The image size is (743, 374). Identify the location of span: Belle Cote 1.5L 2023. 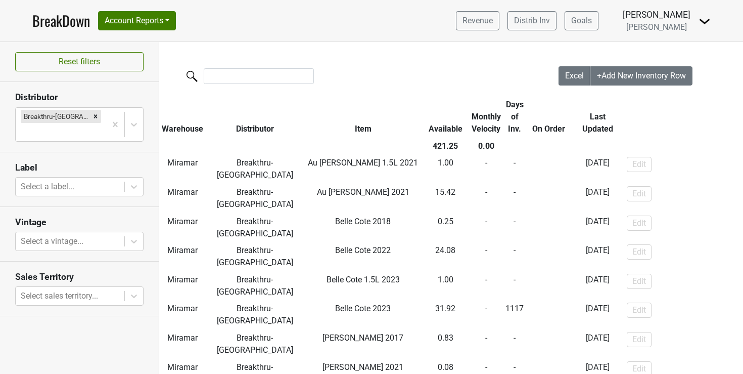
(363, 279).